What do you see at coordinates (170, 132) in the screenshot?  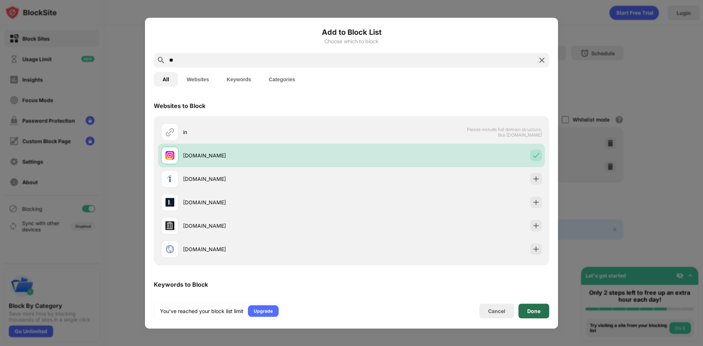 I see `img: url.svg` at bounding box center [170, 132].